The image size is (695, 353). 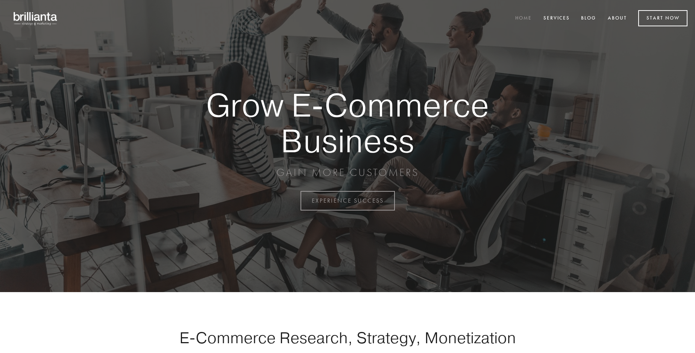 I want to click on a: Services, so click(x=557, y=18).